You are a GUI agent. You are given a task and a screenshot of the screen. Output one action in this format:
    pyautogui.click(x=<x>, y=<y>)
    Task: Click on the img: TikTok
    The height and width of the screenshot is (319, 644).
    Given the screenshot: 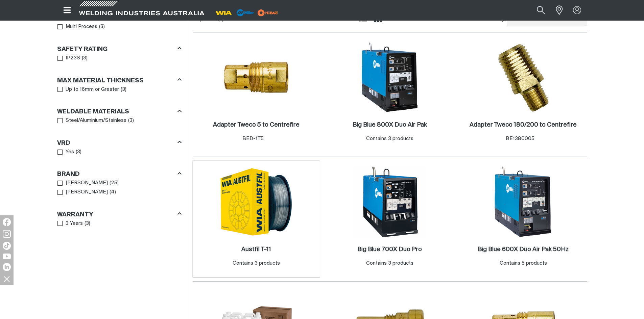 What is the action you would take?
    pyautogui.click(x=7, y=246)
    